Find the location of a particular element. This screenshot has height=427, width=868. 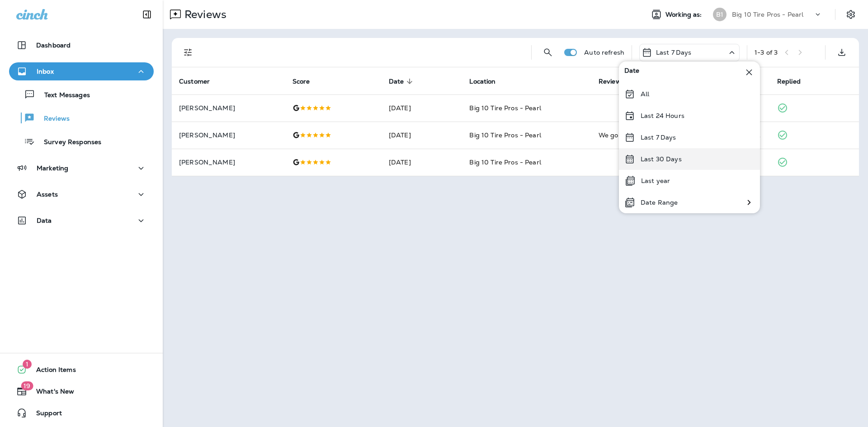

p: Dashboard is located at coordinates (54, 45).